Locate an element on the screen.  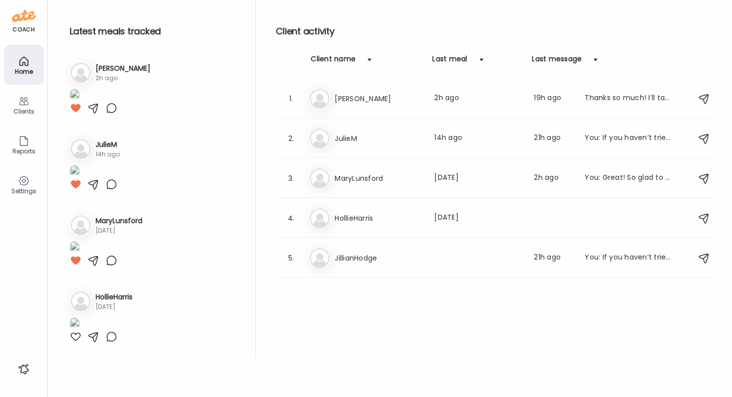
div: Last meal is located at coordinates (450, 62).